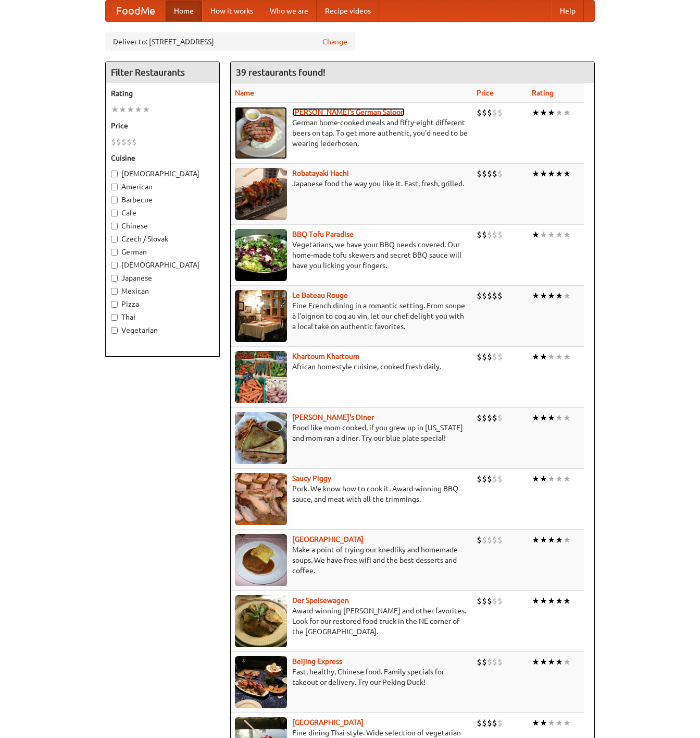 The height and width of the screenshot is (738, 700). What do you see at coordinates (162, 239) in the screenshot?
I see `label: Czech / Slovak` at bounding box center [162, 239].